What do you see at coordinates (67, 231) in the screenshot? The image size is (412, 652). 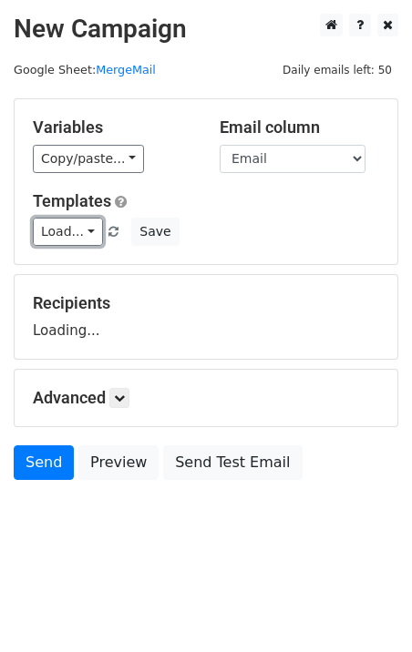 I see `a: Load...` at bounding box center [67, 231].